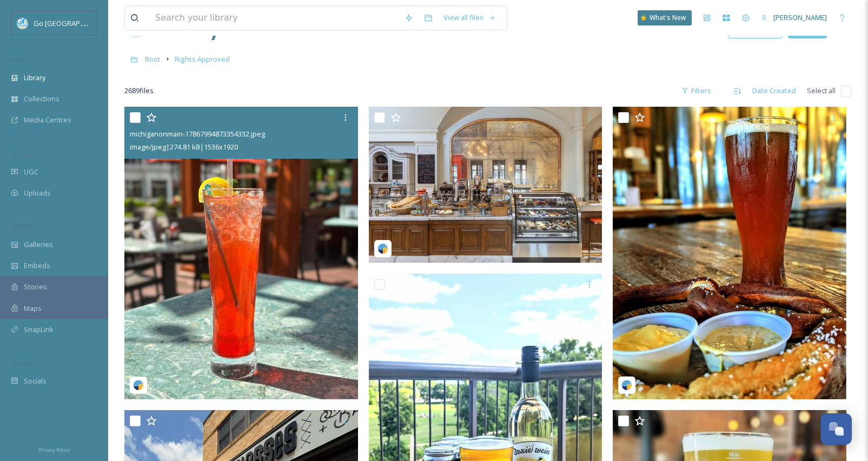 The width and height of the screenshot is (868, 461). Describe the element at coordinates (22, 363) in the screenshot. I see `span: SOCIALS` at that location.